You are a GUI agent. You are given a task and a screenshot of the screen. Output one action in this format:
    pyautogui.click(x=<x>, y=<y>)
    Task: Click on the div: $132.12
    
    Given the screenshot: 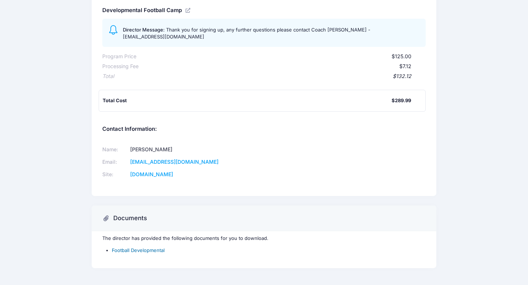 What is the action you would take?
    pyautogui.click(x=262, y=76)
    